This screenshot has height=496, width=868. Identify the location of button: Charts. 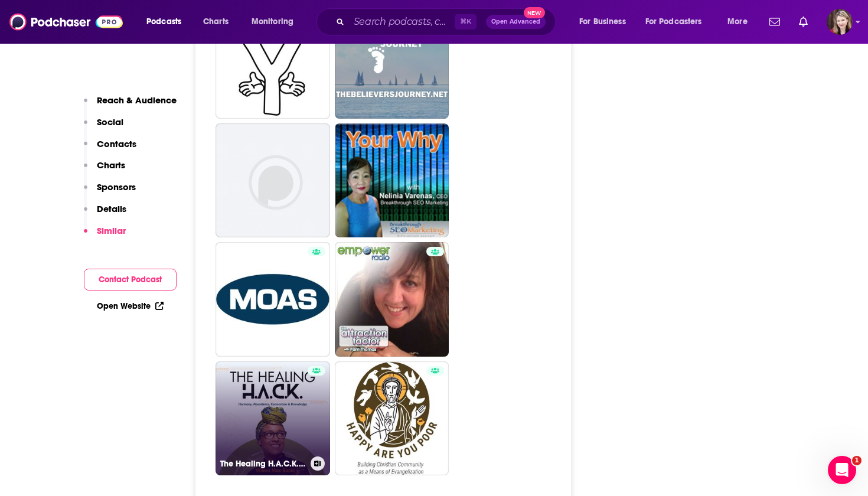
(104, 170).